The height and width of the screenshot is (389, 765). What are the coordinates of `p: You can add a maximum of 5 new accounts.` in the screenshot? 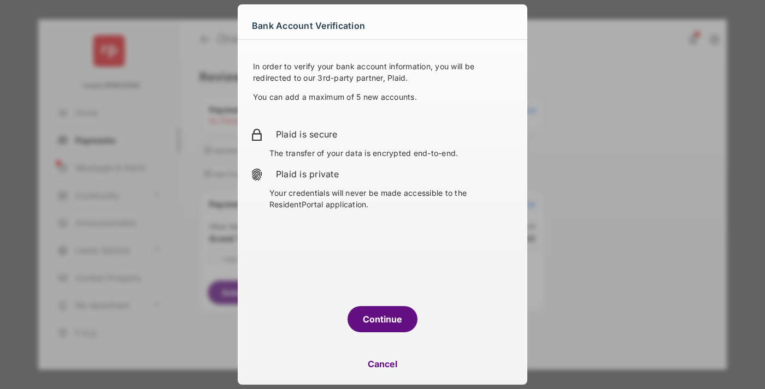 It's located at (382, 97).